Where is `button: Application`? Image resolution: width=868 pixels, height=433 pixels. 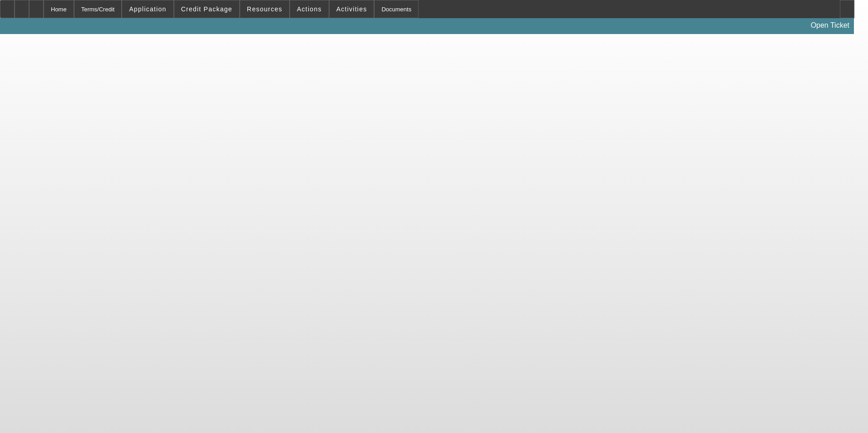
button: Application is located at coordinates (148, 9).